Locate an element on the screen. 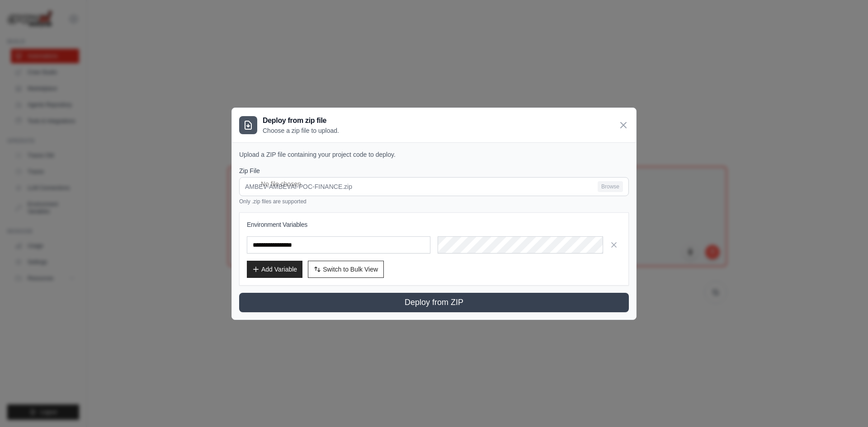  button: Add Variable is located at coordinates (275, 269).